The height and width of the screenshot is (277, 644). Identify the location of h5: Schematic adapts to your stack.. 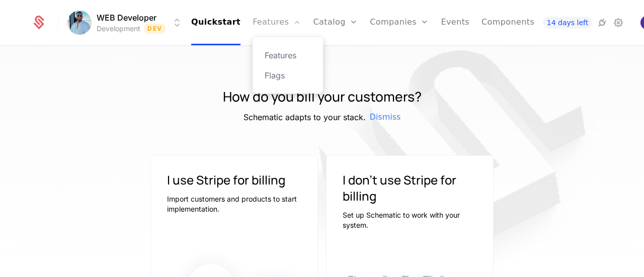
(305, 117).